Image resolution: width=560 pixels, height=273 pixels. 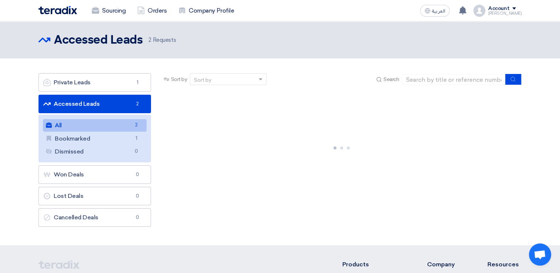 What do you see at coordinates (203, 80) in the screenshot?
I see `div: Sort by` at bounding box center [203, 80].